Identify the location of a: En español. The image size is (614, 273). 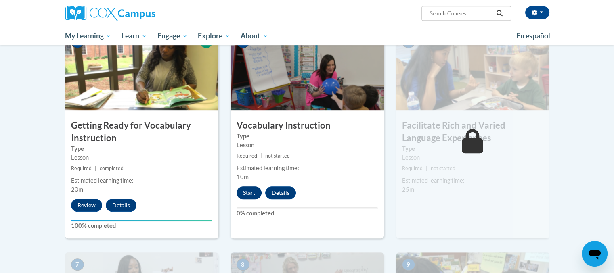
(533, 36).